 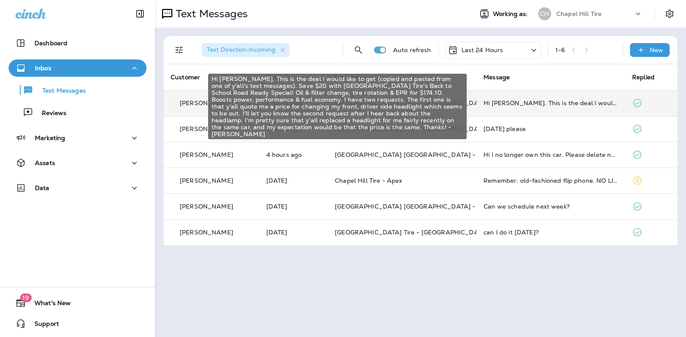 I want to click on button: Collapse Sidebar, so click(x=140, y=14).